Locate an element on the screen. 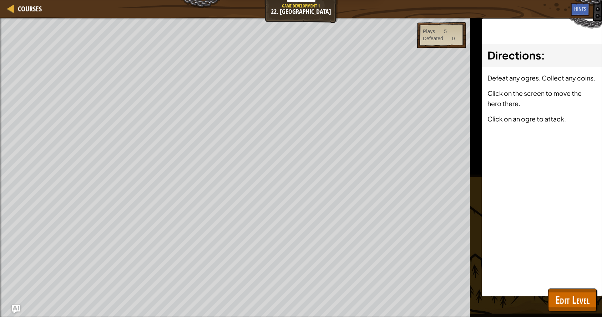  p: Click on the screen to move the hero there. is located at coordinates (541, 98).